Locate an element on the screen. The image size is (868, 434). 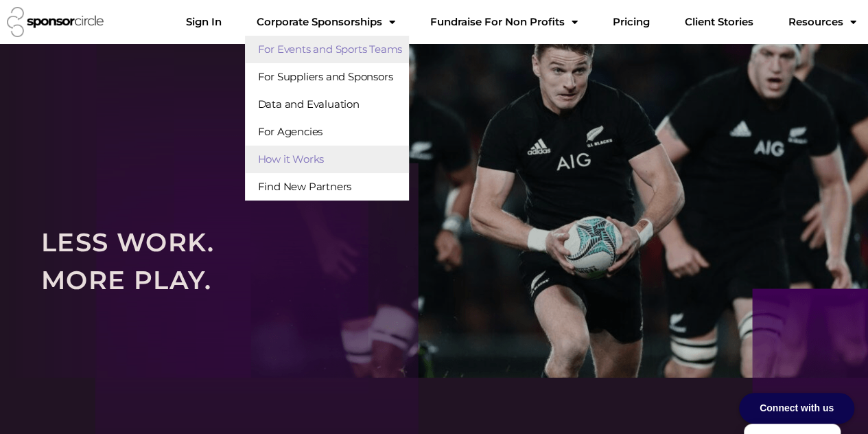
a: Sign In is located at coordinates (203, 22).